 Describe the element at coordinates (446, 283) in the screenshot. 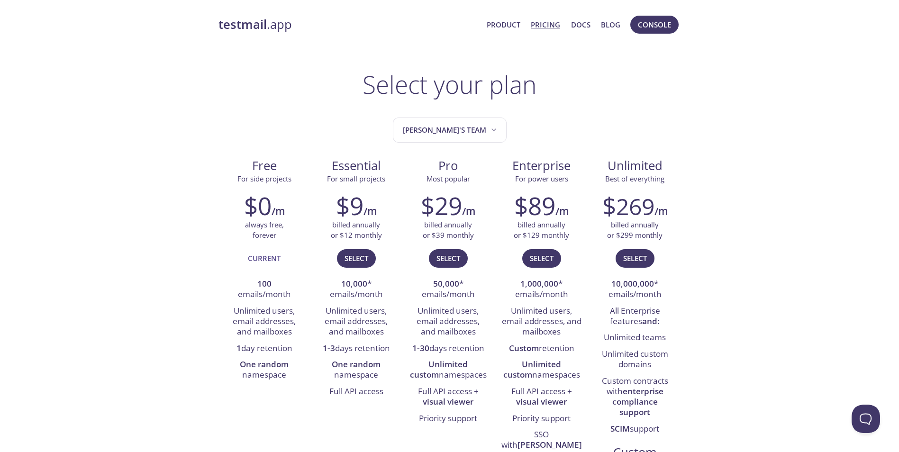

I see `strong: 50,000` at that location.